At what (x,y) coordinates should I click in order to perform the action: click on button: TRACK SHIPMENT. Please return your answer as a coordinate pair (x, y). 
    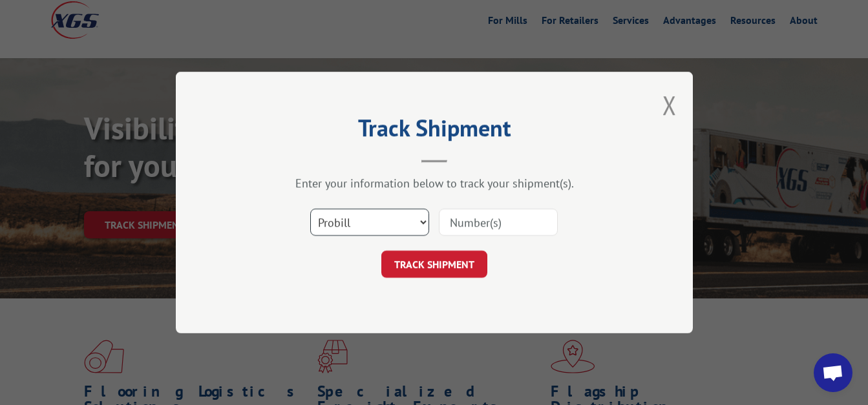
    Looking at the image, I should click on (434, 265).